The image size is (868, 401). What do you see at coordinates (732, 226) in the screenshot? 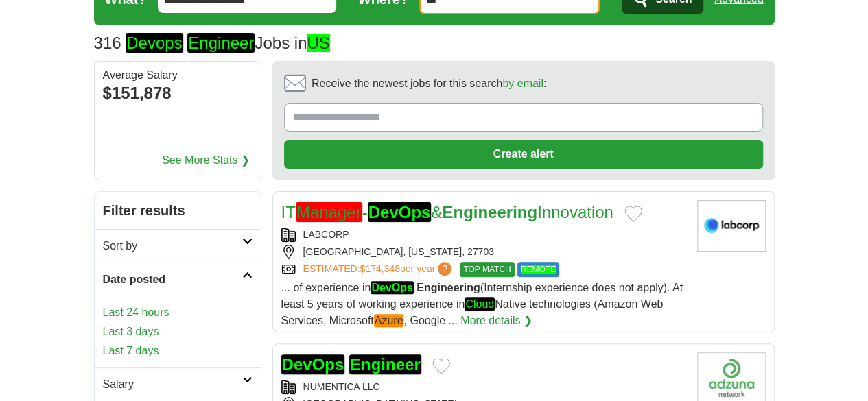
I see `img: LabCorp logo` at bounding box center [732, 226].